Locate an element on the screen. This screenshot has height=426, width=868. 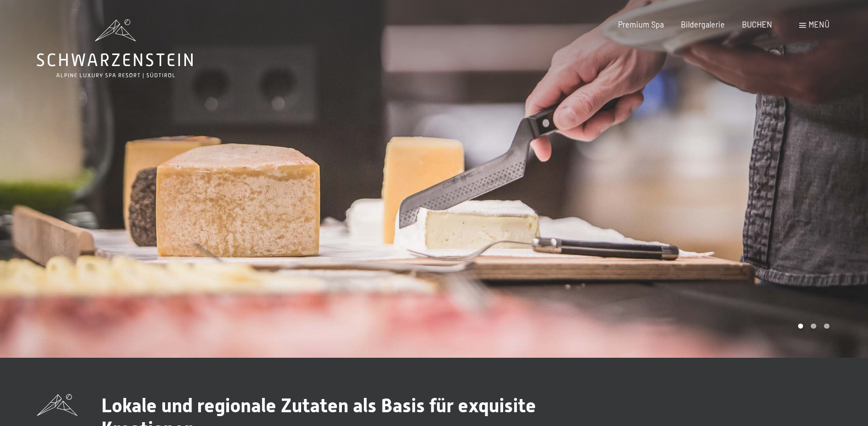
div: Carousel Pagination is located at coordinates (812, 326).